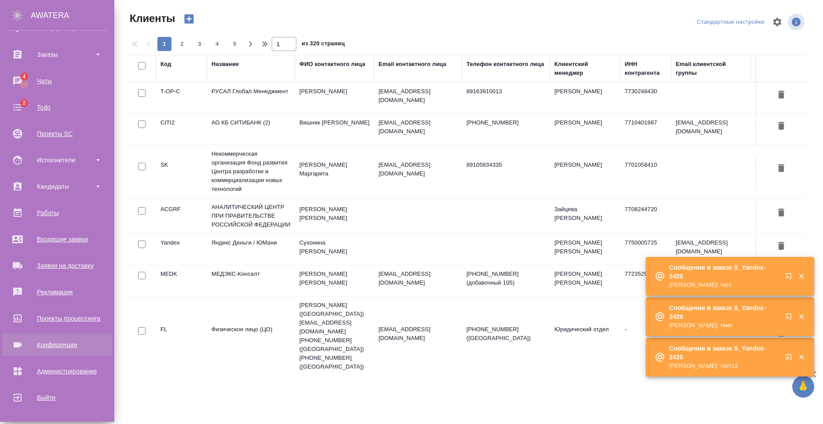 This screenshot has height=424, width=823. I want to click on div: Кандидаты, so click(57, 187).